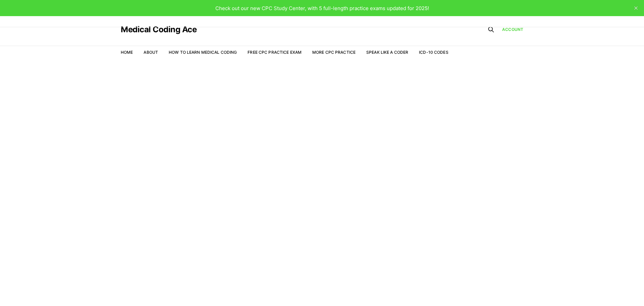 The height and width of the screenshot is (306, 644). I want to click on a: Home, so click(127, 52).